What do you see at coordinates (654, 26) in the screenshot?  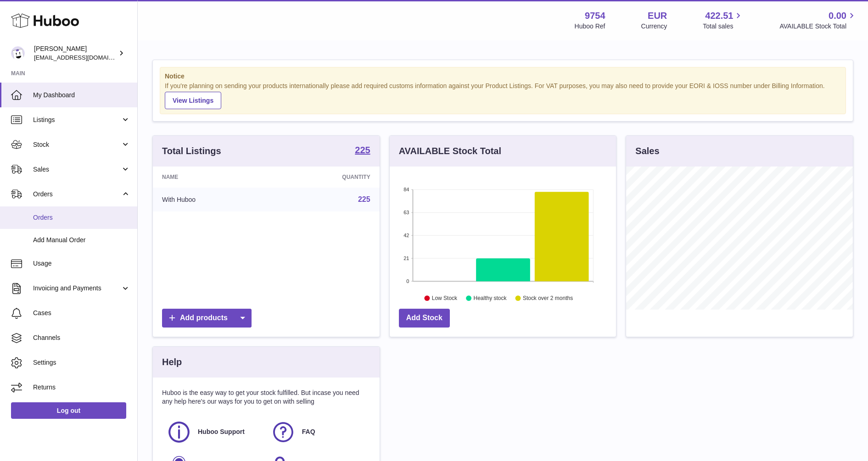 I see `div: Currency` at bounding box center [654, 26].